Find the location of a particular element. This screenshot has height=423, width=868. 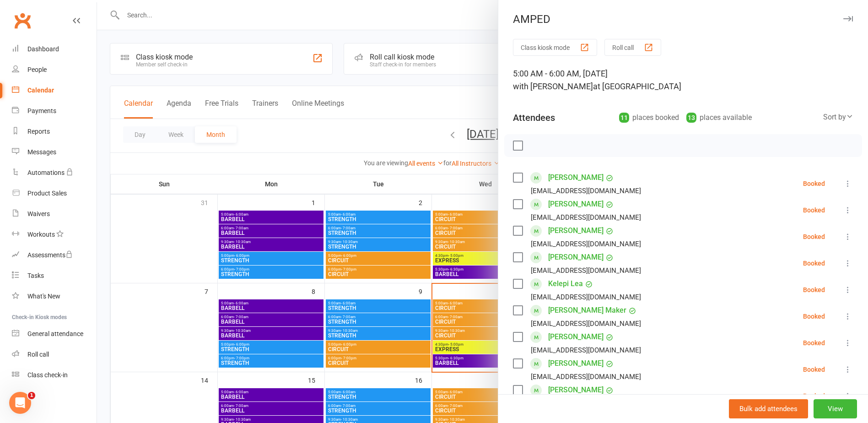

div: Dashboard is located at coordinates (43, 49).